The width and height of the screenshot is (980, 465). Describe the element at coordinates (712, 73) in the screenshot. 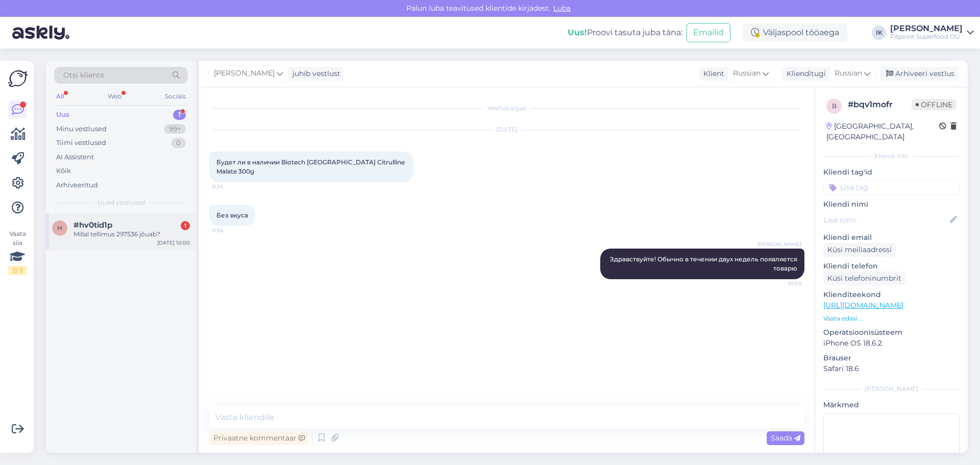

I see `div: Klient` at that location.